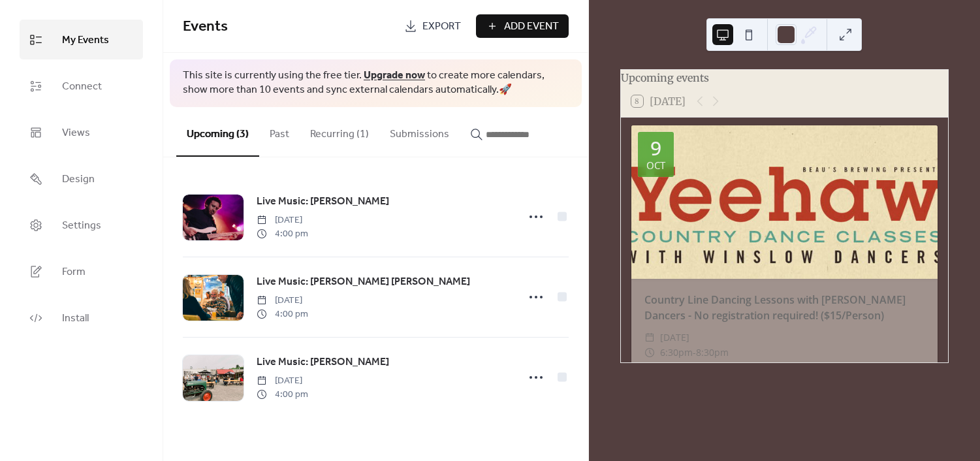 Image resolution: width=980 pixels, height=461 pixels. What do you see at coordinates (784, 78) in the screenshot?
I see `div: Upcoming events` at bounding box center [784, 78].